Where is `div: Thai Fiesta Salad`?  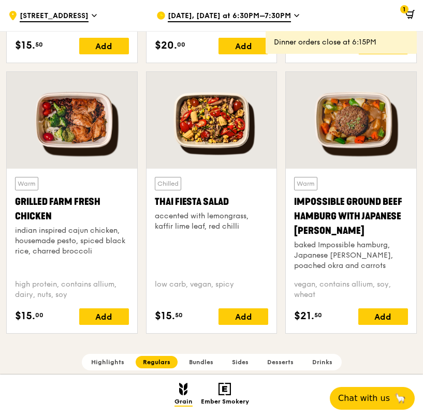 div: Thai Fiesta Salad is located at coordinates (212, 202).